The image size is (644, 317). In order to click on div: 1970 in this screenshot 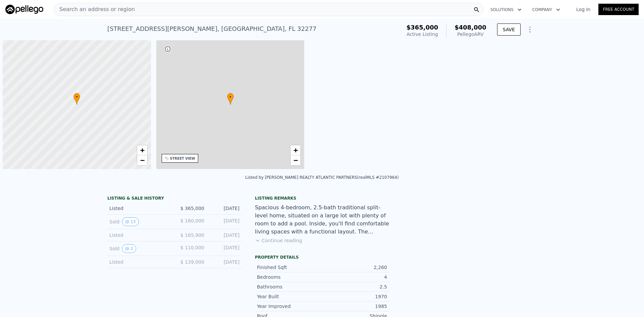, I will do `click(355, 296)`.